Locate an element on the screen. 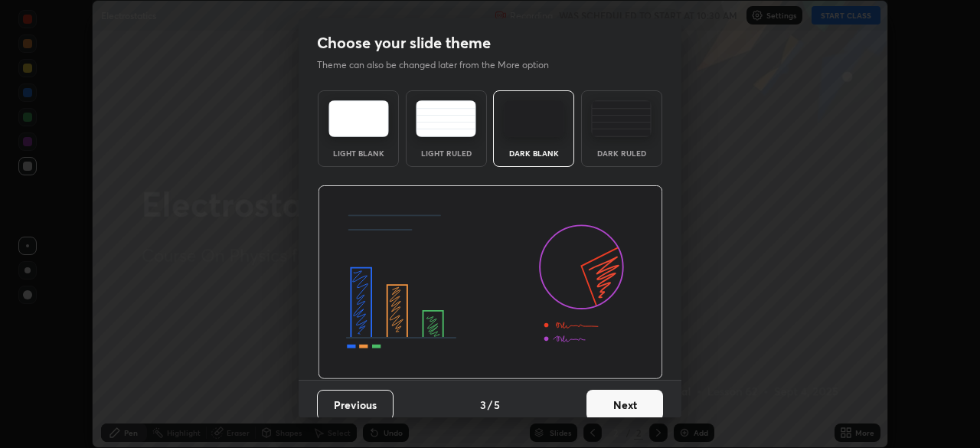 Image resolution: width=980 pixels, height=448 pixels. div: Light Ruled is located at coordinates (447, 153).